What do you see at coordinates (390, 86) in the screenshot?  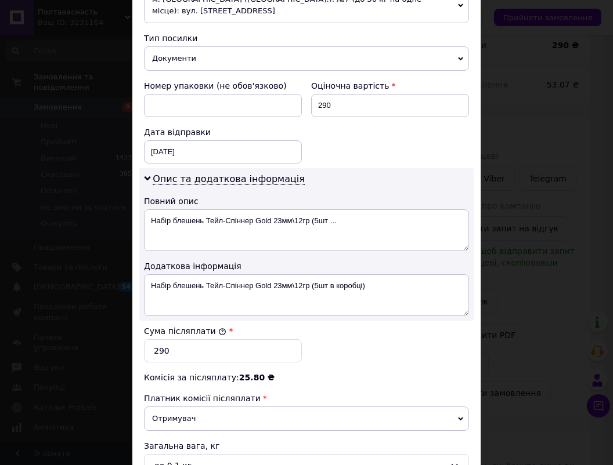 I see `div: Оціночна вартість` at bounding box center [390, 86].